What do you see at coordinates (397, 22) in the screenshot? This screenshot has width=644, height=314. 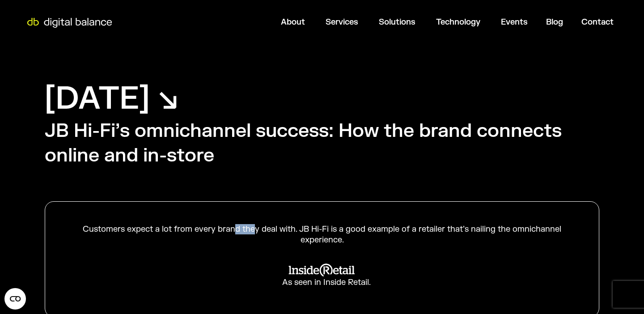 I see `a: Solutions` at bounding box center [397, 22].